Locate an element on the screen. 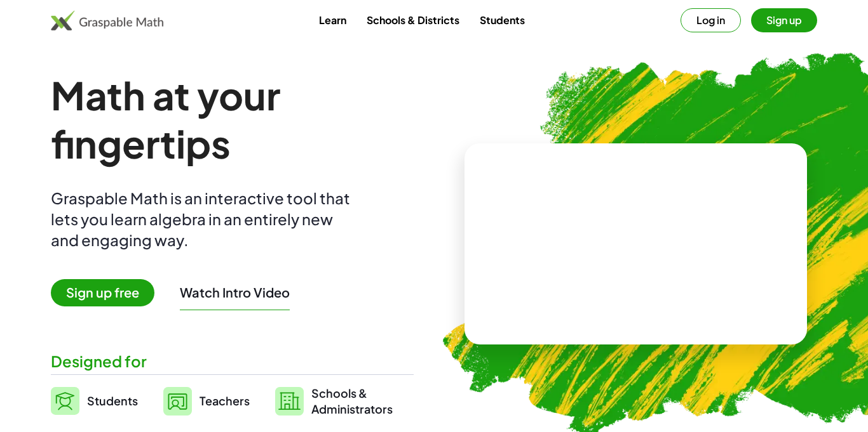  div: Graspable Math is an interactive tool that lets you learn algebra in an entirely new and engaging... is located at coordinates (204, 219).